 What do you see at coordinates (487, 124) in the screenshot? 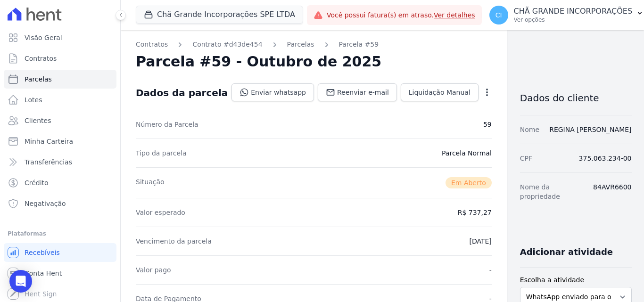
I see `dd: 59` at bounding box center [487, 124].